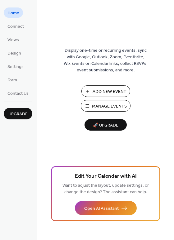 Image resolution: width=174 pixels, height=240 pixels. I want to click on button: Open AI Assistant, so click(106, 208).